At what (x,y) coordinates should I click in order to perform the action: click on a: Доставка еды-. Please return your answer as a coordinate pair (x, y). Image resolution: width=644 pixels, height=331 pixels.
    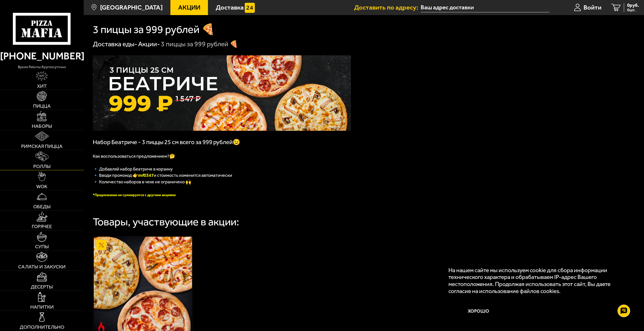
    Looking at the image, I should click on (115, 44).